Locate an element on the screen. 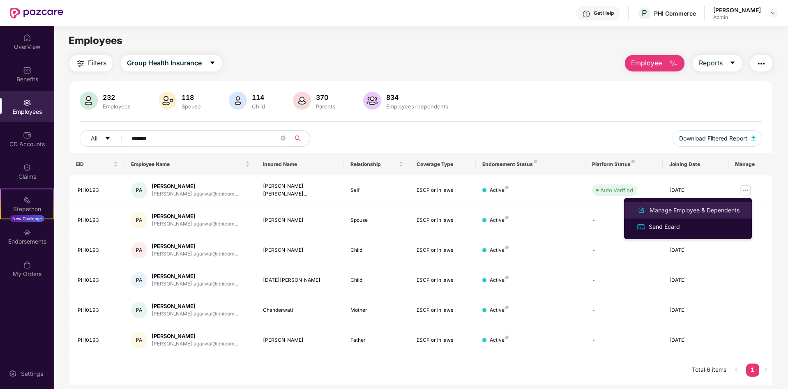 This screenshot has height=389, width=788. th: Employee Name is located at coordinates (190, 164).